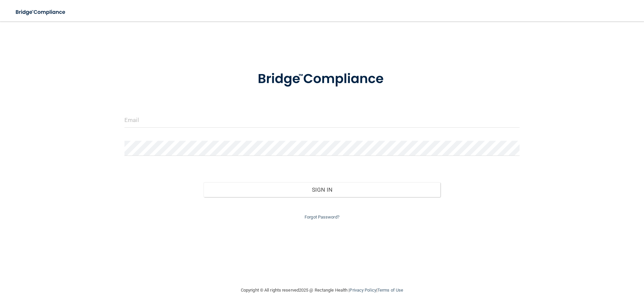 This screenshot has width=644, height=308. What do you see at coordinates (322, 190) in the screenshot?
I see `button: Sign In` at bounding box center [322, 190].